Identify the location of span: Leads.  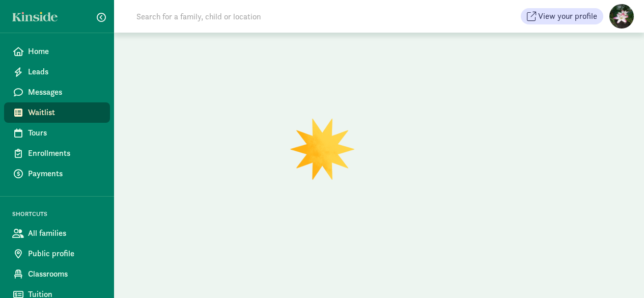
(64, 72).